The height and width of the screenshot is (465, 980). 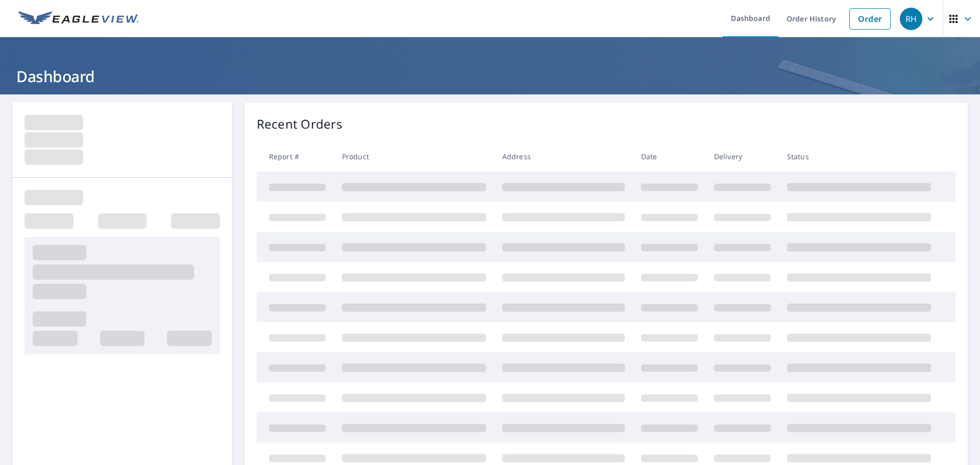 I want to click on th: Report #, so click(x=295, y=156).